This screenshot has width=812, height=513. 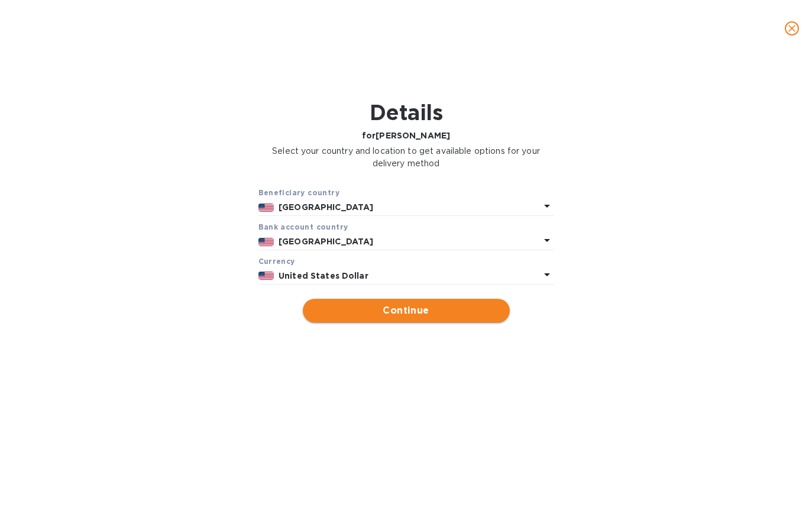 I want to click on b: United States Dollar, so click(x=324, y=276).